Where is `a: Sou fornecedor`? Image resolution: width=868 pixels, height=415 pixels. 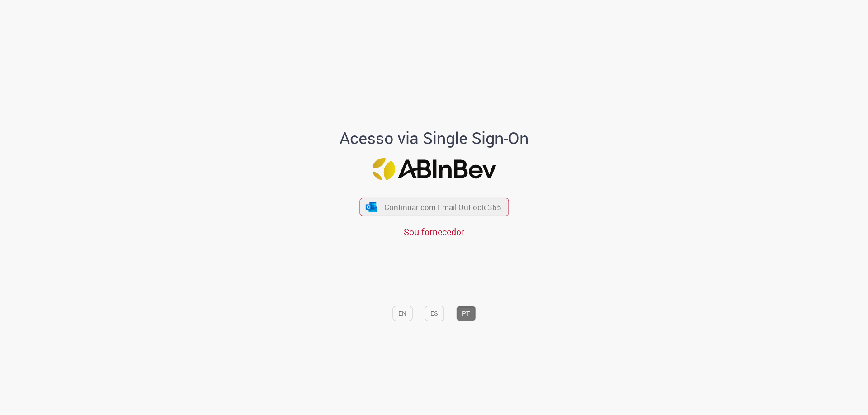
a: Sou fornecedor is located at coordinates (434, 232).